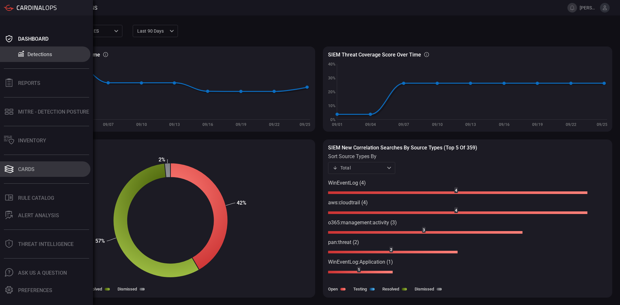  Describe the element at coordinates (348, 203) in the screenshot. I see `text: aws:cloudtrail (4)` at that location.